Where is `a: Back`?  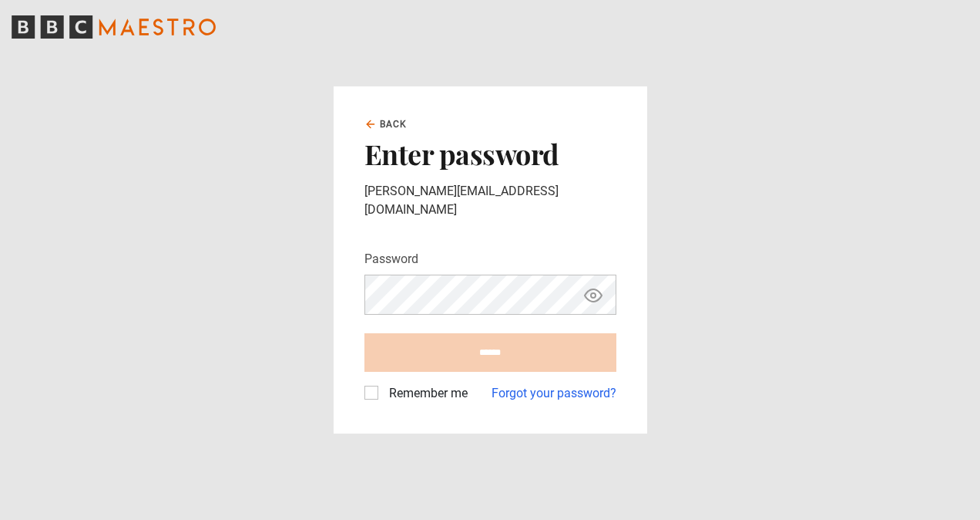
a: Back is located at coordinates (386, 124).